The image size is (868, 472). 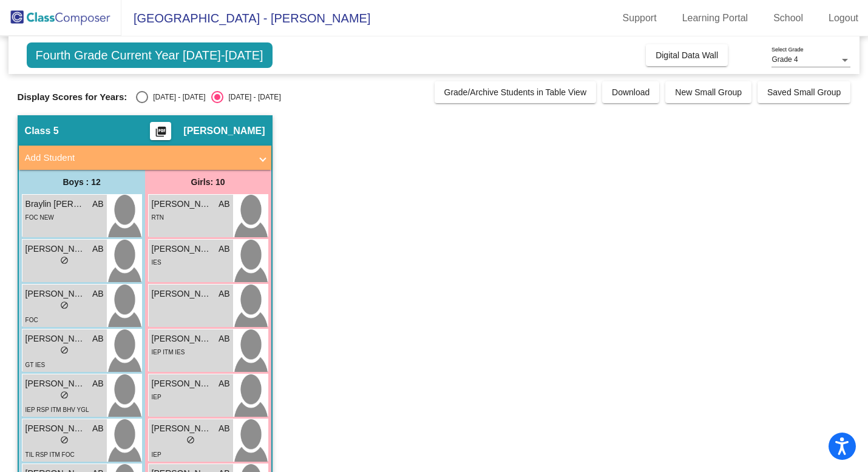 I want to click on span: IEP RSP ITM BHV YGL, so click(x=57, y=410).